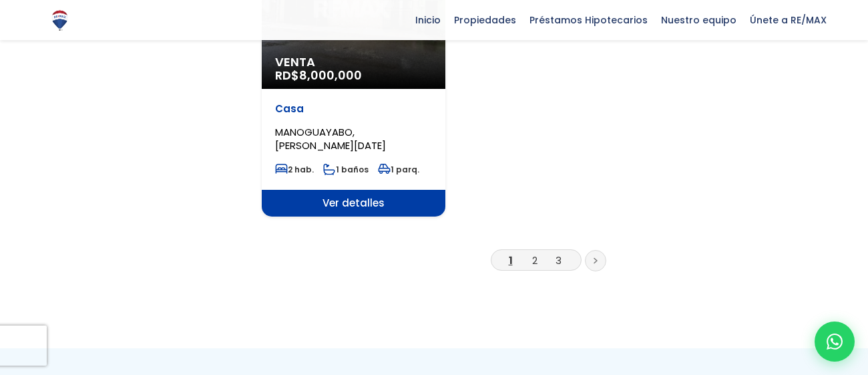 The height and width of the screenshot is (375, 868). I want to click on span: Préstamos Hipotecarios, so click(588, 20).